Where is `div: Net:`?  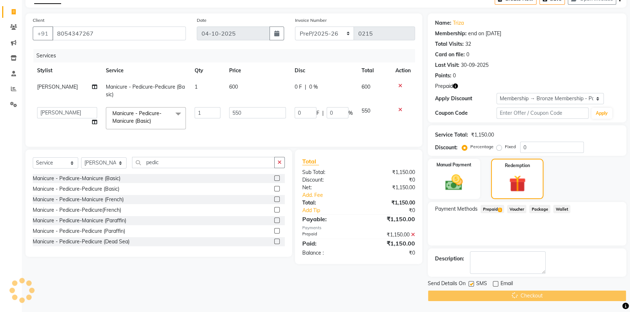 div: Net: is located at coordinates (328, 188).